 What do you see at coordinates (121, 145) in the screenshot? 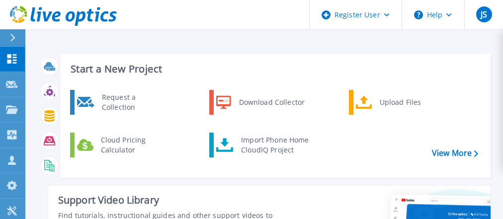
I see `a: Cloud Pricing Calculator` at bounding box center [121, 145].